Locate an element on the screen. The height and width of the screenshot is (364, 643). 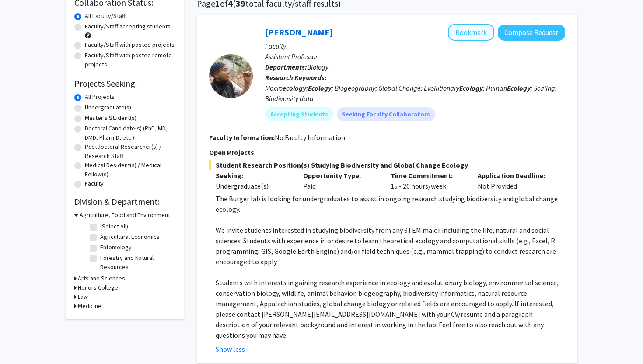
label: Faculty/Staff with posted projects is located at coordinates (129, 45).